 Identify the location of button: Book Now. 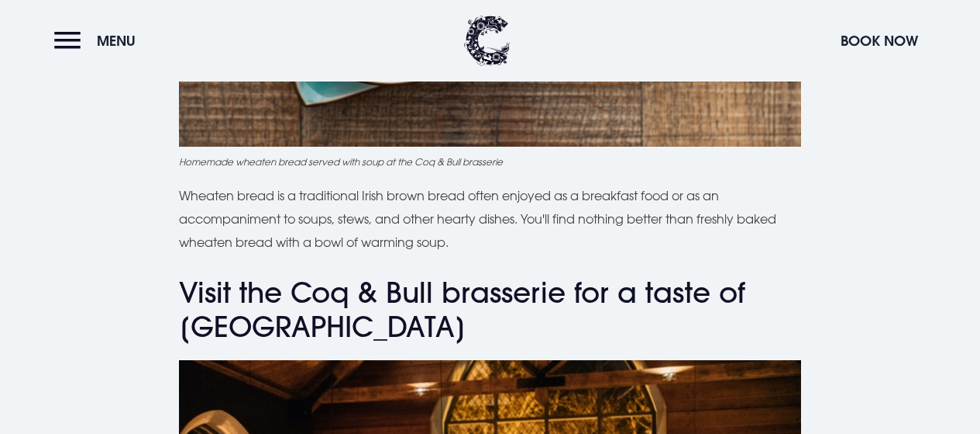
(880, 41).